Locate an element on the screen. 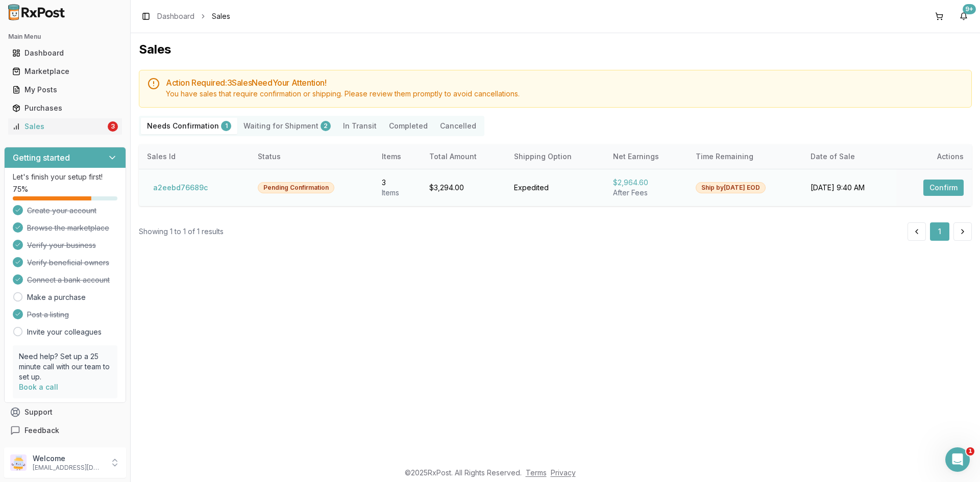 The image size is (980, 482). div: My Posts is located at coordinates (65, 90).